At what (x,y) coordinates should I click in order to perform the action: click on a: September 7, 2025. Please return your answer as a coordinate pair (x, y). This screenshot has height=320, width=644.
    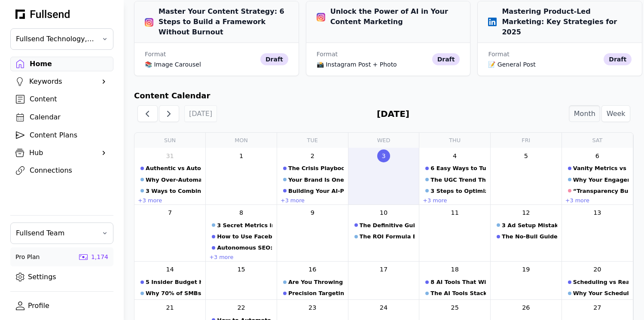
    Looking at the image, I should click on (170, 213).